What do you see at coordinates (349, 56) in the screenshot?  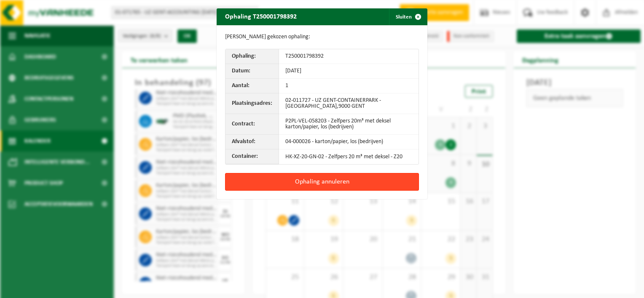 I see `td: T250001798392` at bounding box center [349, 56].